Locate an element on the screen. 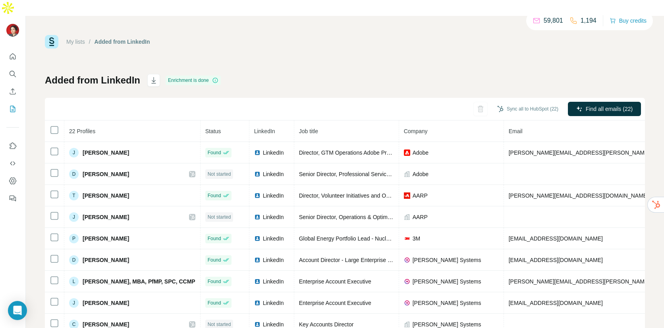  span: Director, GTM Operations Adobe Professional Services is located at coordinates (367, 152).